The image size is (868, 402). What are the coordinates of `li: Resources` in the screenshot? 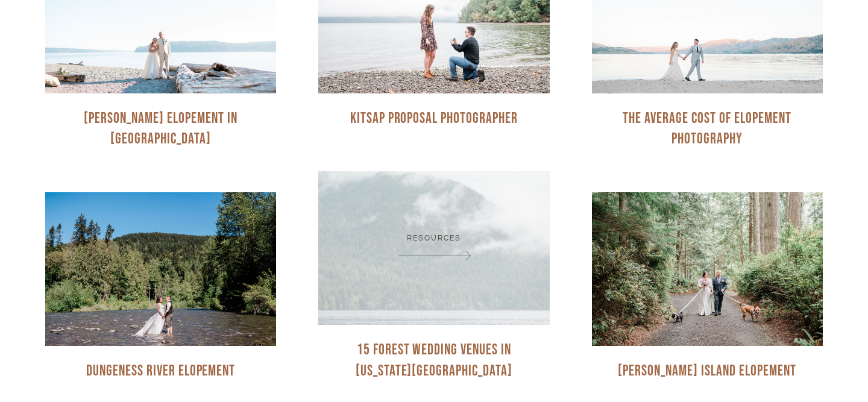 It's located at (434, 238).